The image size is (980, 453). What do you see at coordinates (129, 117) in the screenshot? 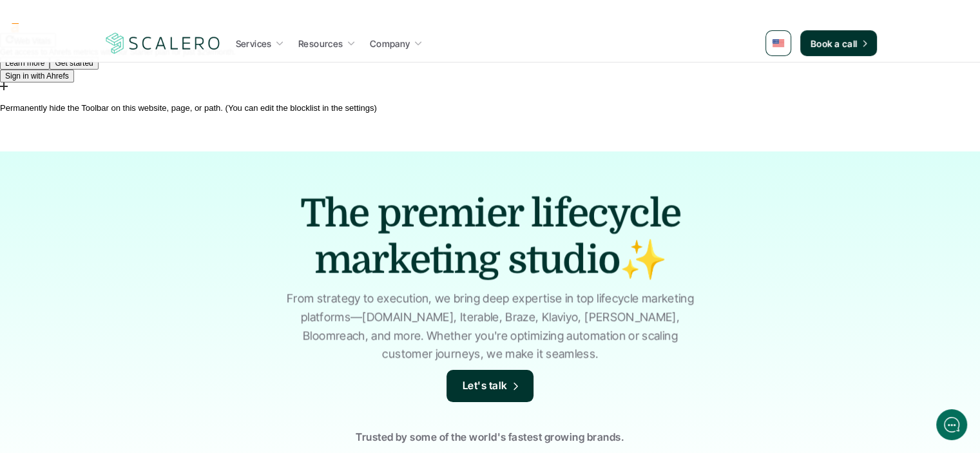
I see `h2: Let us know if we can help with lifecycle marketing.` at bounding box center [129, 117].